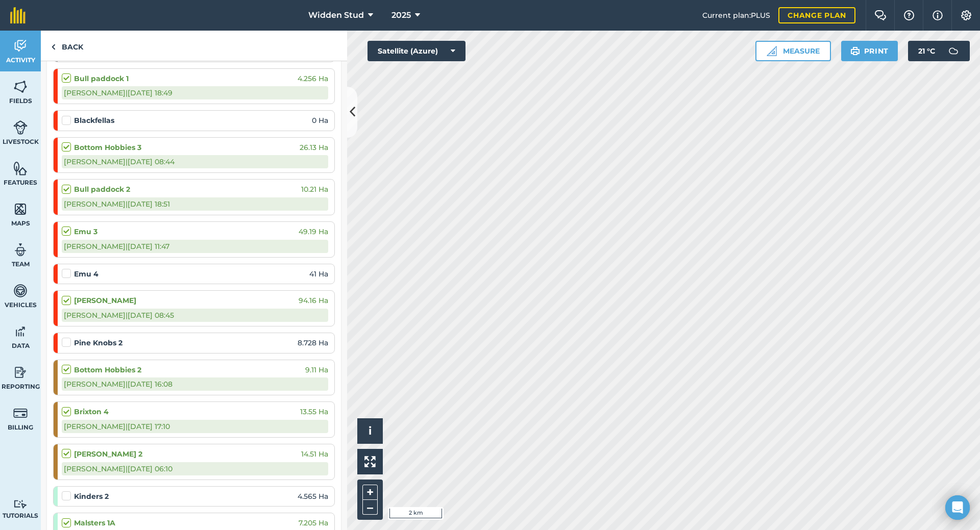 The width and height of the screenshot is (980, 530). What do you see at coordinates (108, 370) in the screenshot?
I see `strong: Bottom Hobbies 2` at bounding box center [108, 370].